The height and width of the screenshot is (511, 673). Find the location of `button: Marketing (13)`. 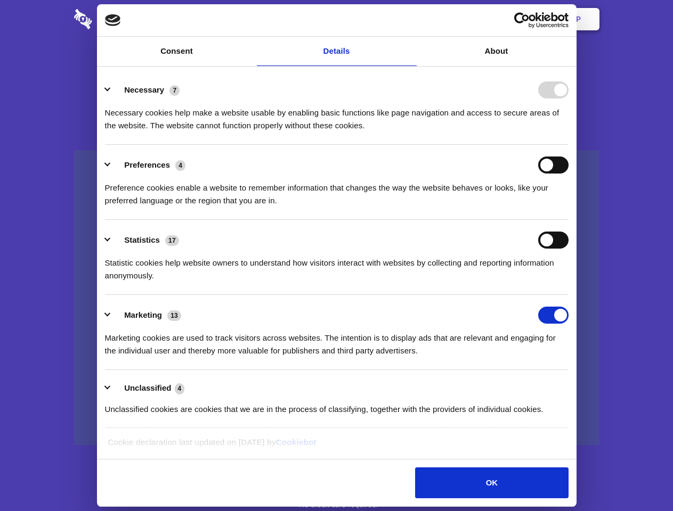

button: Marketing (13) is located at coordinates (147, 315).